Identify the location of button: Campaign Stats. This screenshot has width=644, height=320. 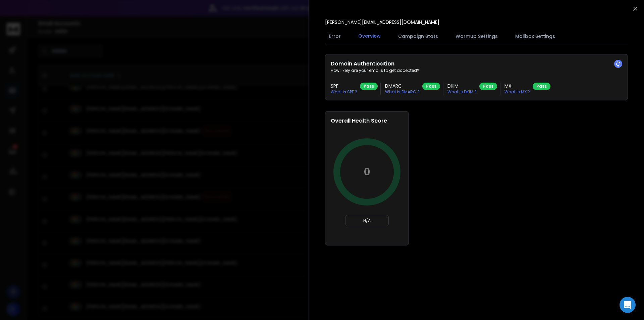
(418, 36).